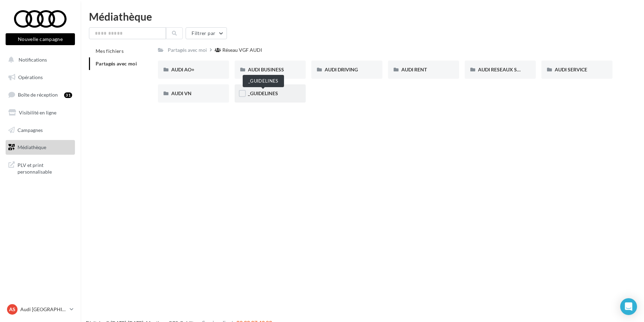  Describe the element at coordinates (40, 77) in the screenshot. I see `a: Opérations` at that location.